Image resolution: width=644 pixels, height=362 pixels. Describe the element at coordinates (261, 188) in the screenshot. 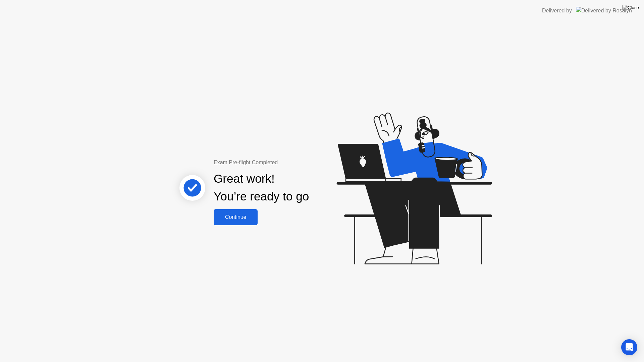

I see `div: Great work! You’re ready to go` at that location.